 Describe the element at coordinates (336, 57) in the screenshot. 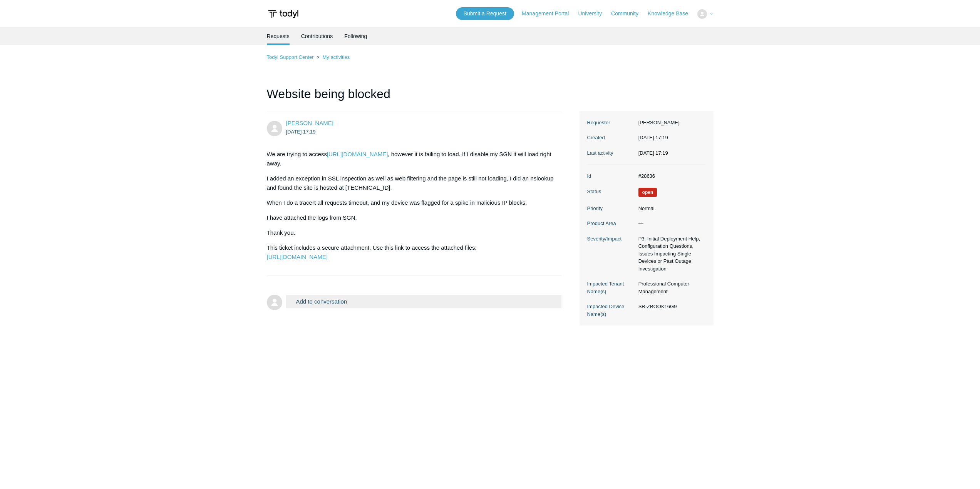

I see `a: My activities` at that location.